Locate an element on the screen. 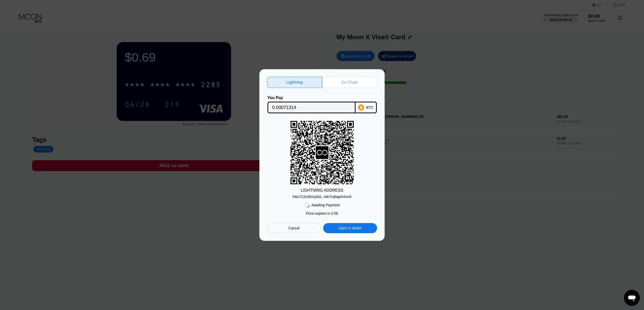 The image size is (644, 310). div: You Pay is located at coordinates (312, 98).